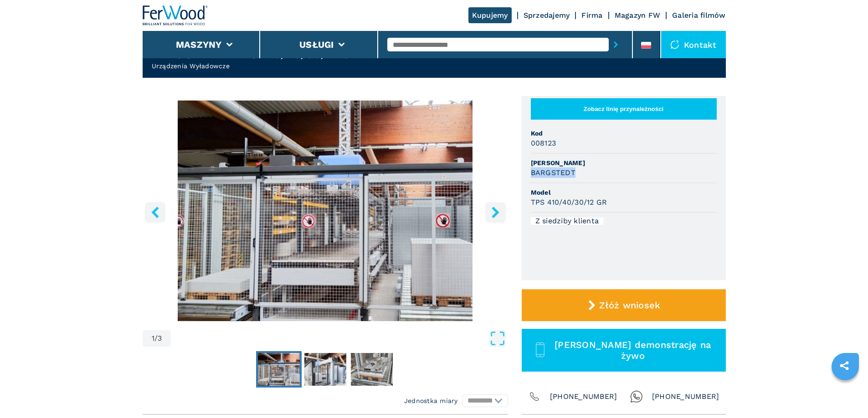 This screenshot has height=418, width=868. I want to click on div: Kontakt, so click(693, 45).